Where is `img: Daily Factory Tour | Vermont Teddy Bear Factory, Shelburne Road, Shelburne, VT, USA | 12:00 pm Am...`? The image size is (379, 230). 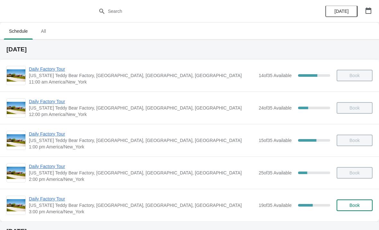
img: Daily Factory Tour | Vermont Teddy Bear Factory, Shelburne Road, Shelburne, VT, USA | 12:00 pm Am... is located at coordinates (16, 108).